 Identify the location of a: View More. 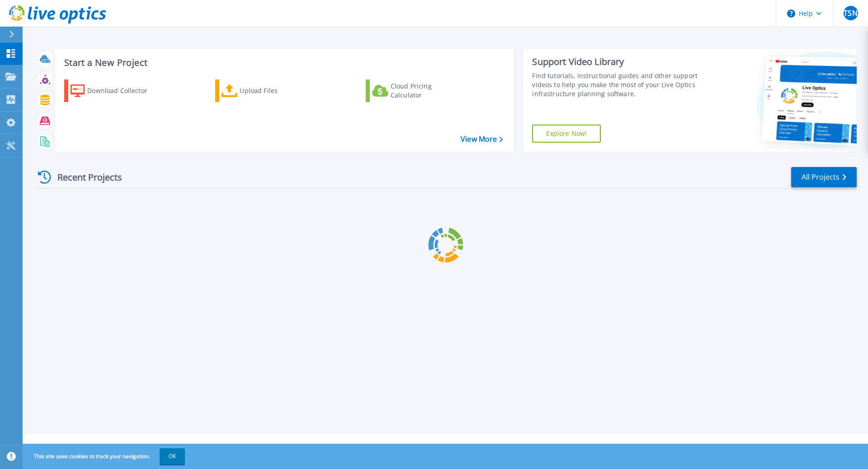
(482, 139).